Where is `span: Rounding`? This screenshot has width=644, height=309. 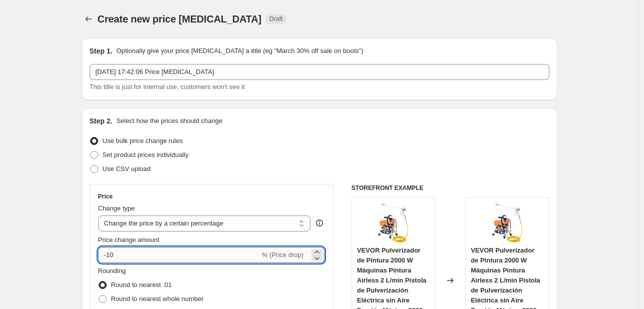
span: Rounding is located at coordinates (112, 271).